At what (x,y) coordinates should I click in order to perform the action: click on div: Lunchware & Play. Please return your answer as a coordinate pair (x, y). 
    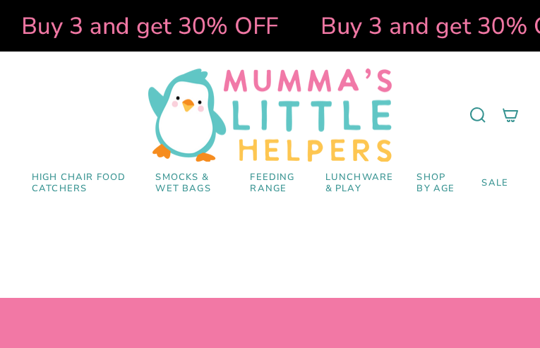
    Looking at the image, I should click on (361, 183).